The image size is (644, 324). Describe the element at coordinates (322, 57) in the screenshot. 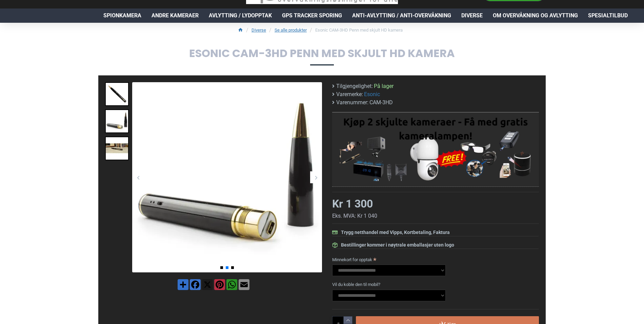

I see `span: Esonic CAM-3HD Penn med skjult HD kamera` at that location.